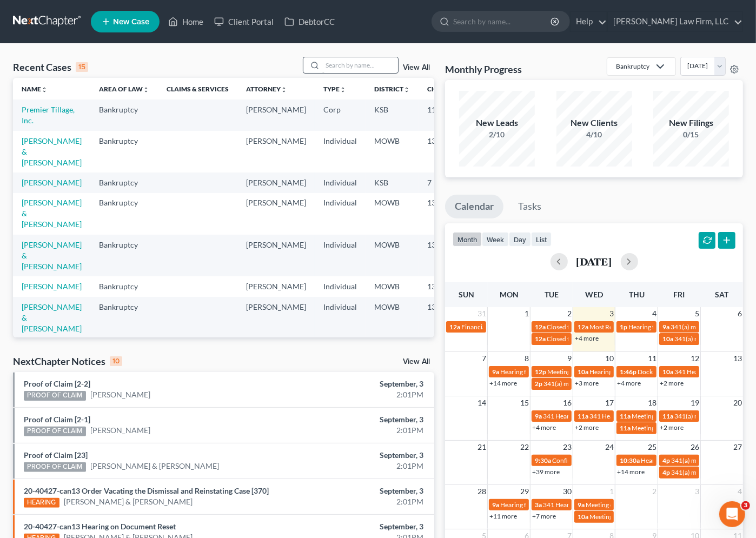 Image resolution: width=756 pixels, height=538 pixels. Describe the element at coordinates (198, 89) in the screenshot. I see `th: Claims & Services` at that location.